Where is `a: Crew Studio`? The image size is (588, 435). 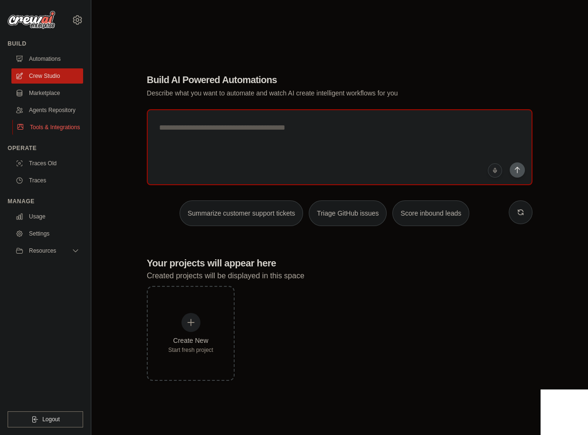
a: Crew Studio is located at coordinates (47, 76).